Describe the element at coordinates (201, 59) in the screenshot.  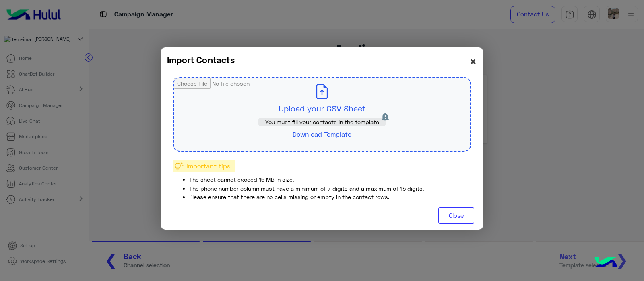
I see `h3: Import Contacts` at that location.